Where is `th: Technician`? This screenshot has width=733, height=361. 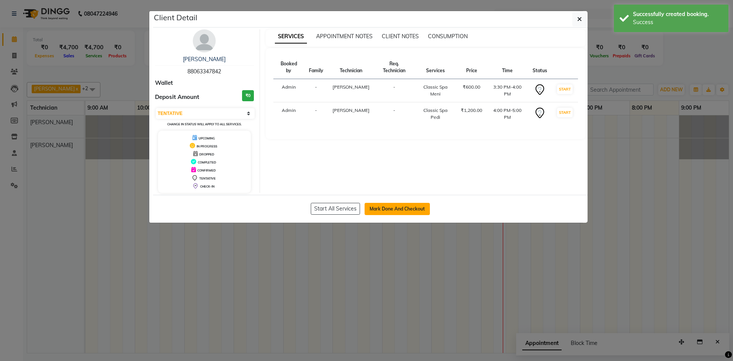
th: Technician is located at coordinates (351, 67).